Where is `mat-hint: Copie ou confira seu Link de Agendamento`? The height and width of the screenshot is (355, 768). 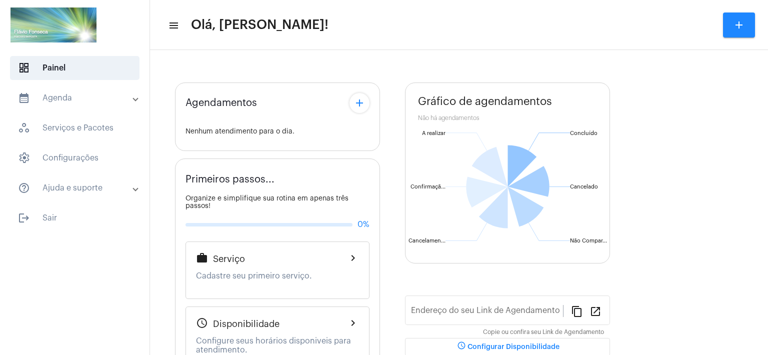
mat-hint: Copie ou confira seu Link de Agendamento is located at coordinates (544, 333).